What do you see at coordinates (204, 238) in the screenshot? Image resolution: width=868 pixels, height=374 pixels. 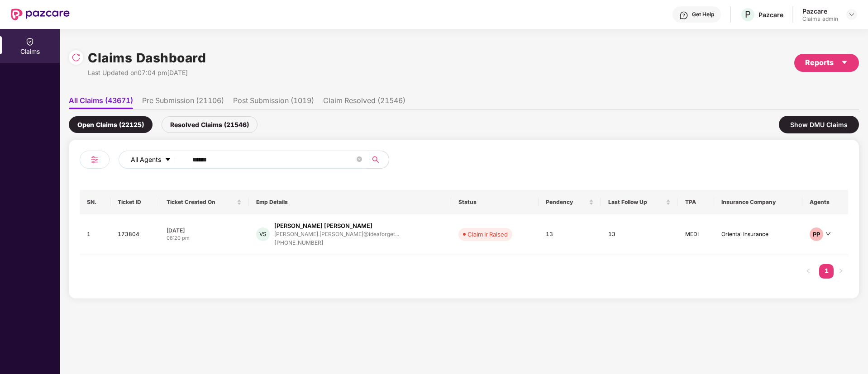 I see `div: 08:20 pm` at bounding box center [204, 238].